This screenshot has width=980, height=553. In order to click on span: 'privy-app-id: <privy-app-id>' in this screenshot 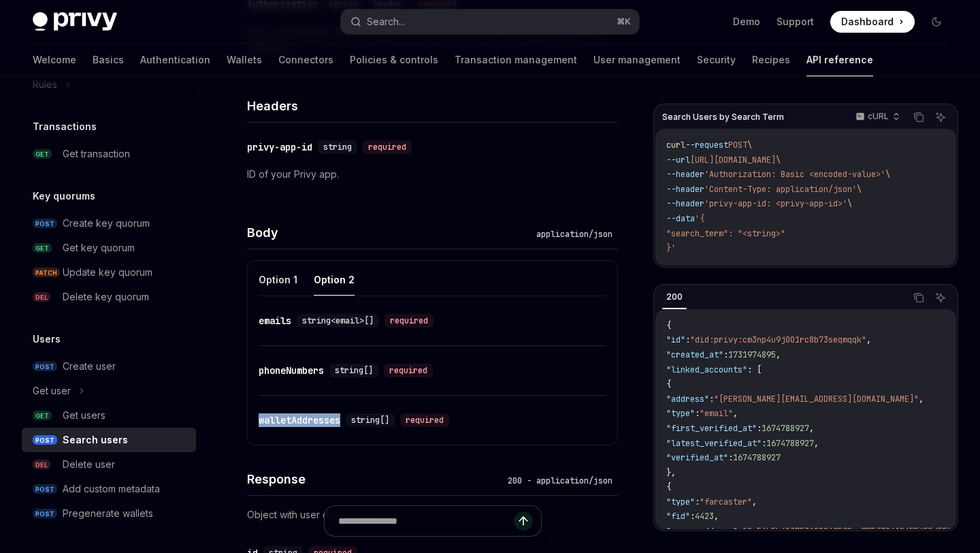, I will do `click(776, 203)`.